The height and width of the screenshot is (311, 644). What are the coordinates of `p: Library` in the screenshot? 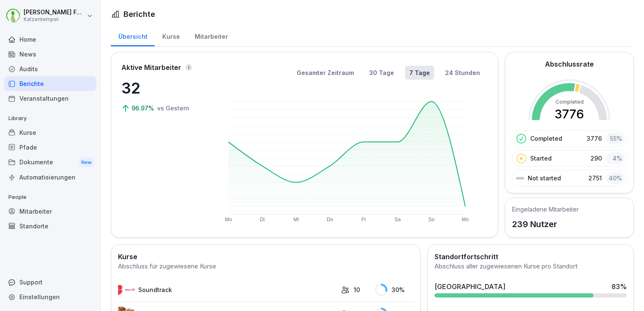 It's located at (50, 118).